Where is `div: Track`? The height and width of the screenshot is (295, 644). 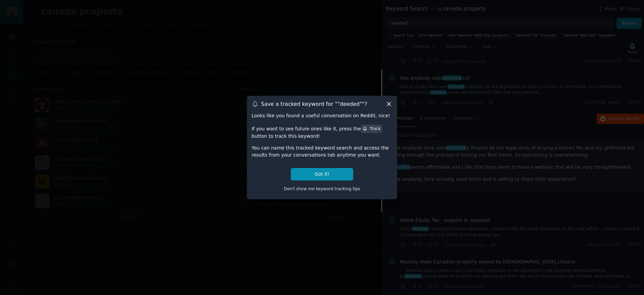 div: Track is located at coordinates (372, 129).